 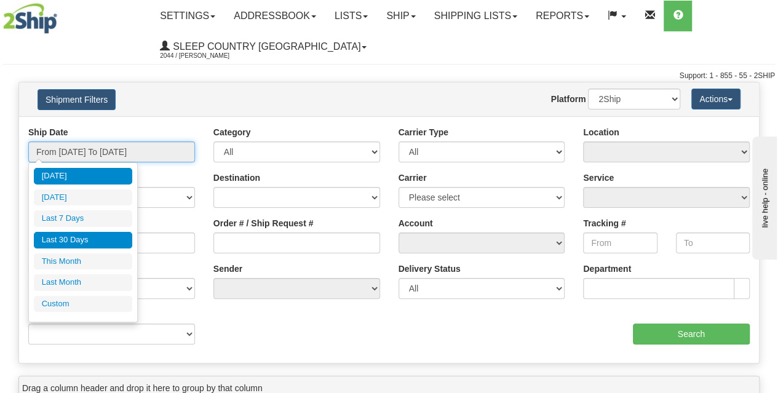 What do you see at coordinates (598, 178) in the screenshot?
I see `label: Service` at bounding box center [598, 178].